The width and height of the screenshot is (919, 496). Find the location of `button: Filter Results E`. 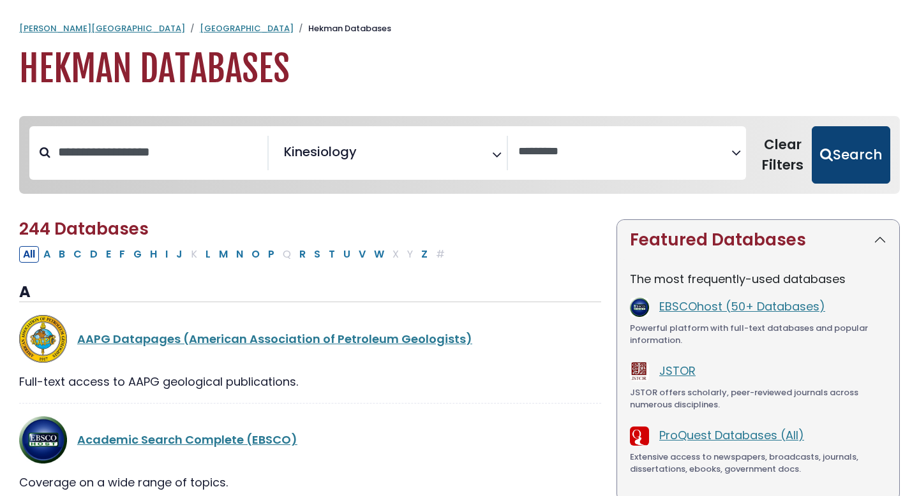

button: Filter Results E is located at coordinates (108, 255).